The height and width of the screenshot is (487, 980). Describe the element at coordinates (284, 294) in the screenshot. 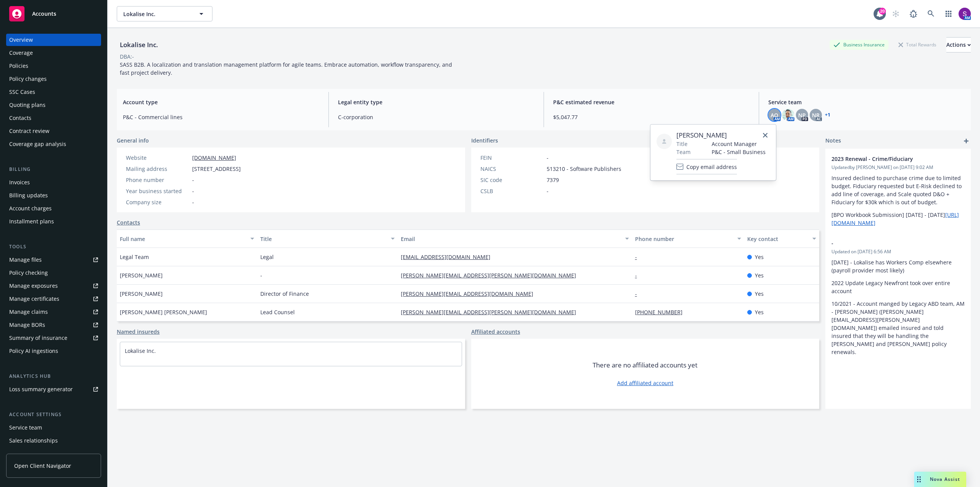

I see `span: Director of Finance` at that location.